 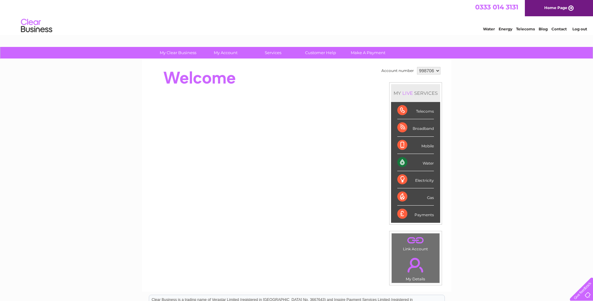 I want to click on div: Gas, so click(x=415, y=197).